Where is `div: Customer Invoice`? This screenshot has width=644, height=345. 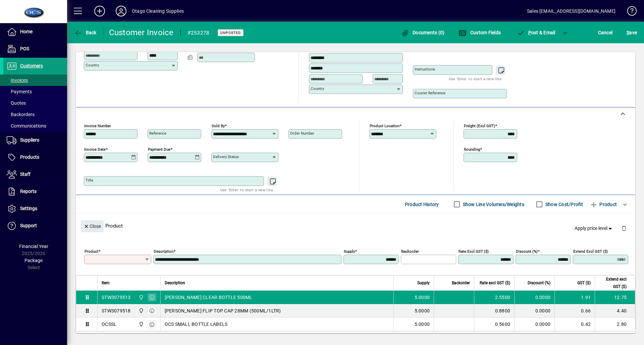 div: Customer Invoice is located at coordinates (141, 33).